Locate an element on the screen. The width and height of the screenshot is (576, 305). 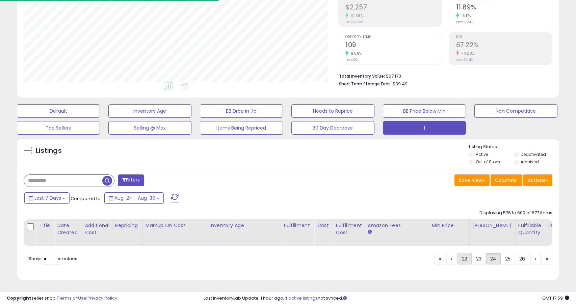
div: Last InventoryLab Update: 1 hour ago, not synced. is located at coordinates (386, 299).